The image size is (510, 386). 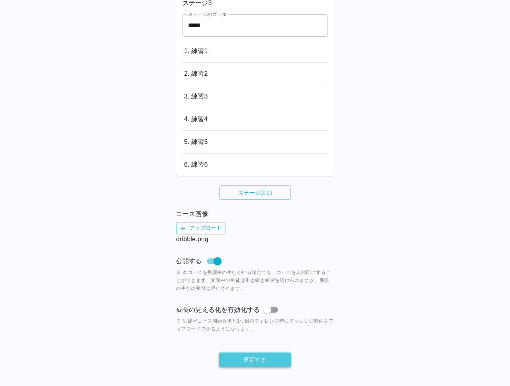 I want to click on p: 公開する, so click(x=189, y=261).